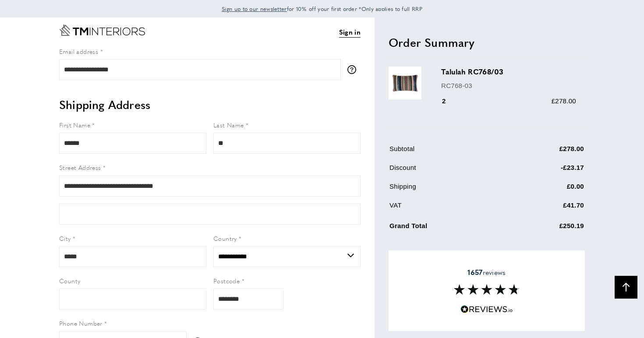  Describe the element at coordinates (229, 125) in the screenshot. I see `span: Last Name` at that location.